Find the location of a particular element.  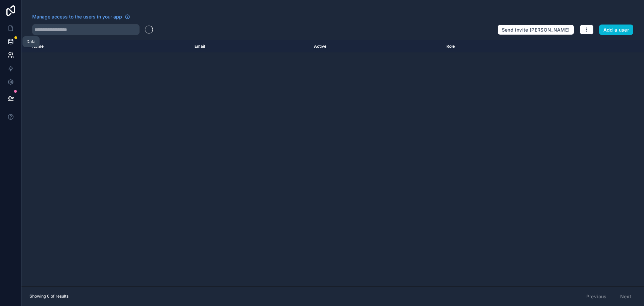

th: Name is located at coordinates (106, 47).